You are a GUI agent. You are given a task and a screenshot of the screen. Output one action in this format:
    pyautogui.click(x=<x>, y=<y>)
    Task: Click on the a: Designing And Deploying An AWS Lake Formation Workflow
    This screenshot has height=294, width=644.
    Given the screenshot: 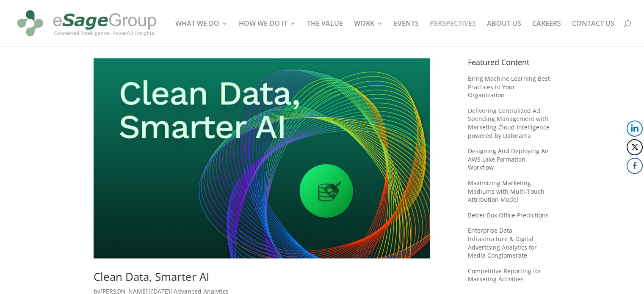 What is the action you would take?
    pyautogui.click(x=508, y=159)
    